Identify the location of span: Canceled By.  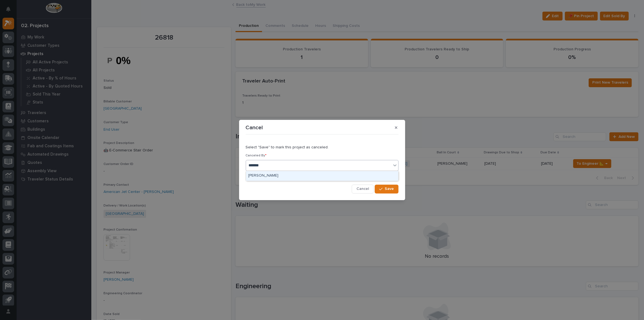
(256, 156).